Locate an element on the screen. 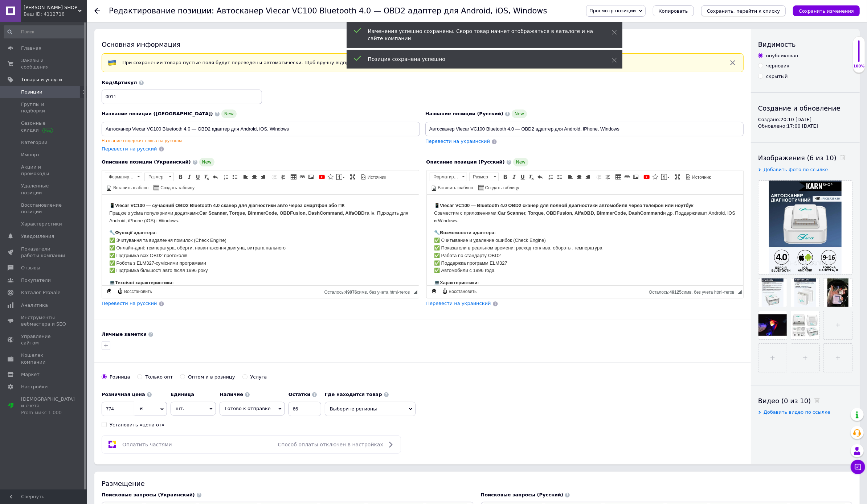 This screenshot has height=504, width=867. a: Полужирный (⌘+B) is located at coordinates (505, 177).